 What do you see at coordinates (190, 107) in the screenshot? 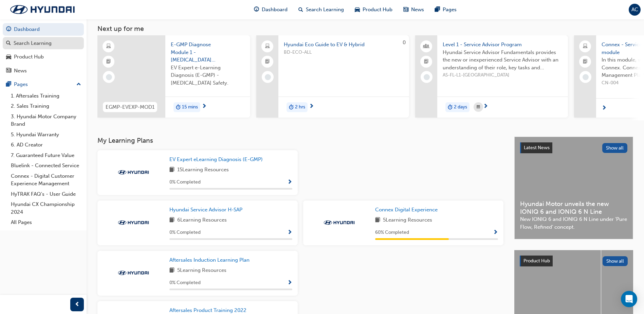
I see `span: 15 mins` at bounding box center [190, 107].